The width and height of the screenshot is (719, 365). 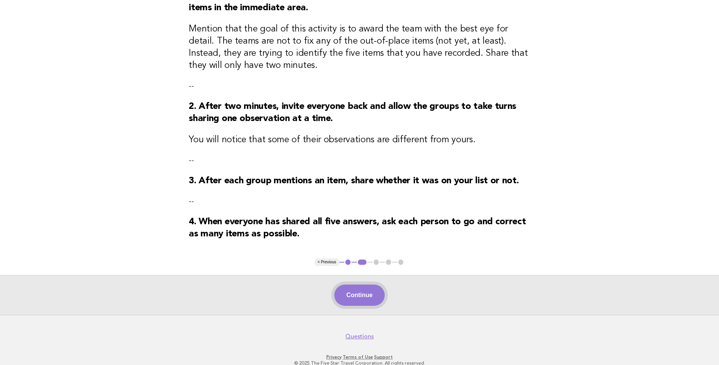 I want to click on a: Terms of Use, so click(x=358, y=357).